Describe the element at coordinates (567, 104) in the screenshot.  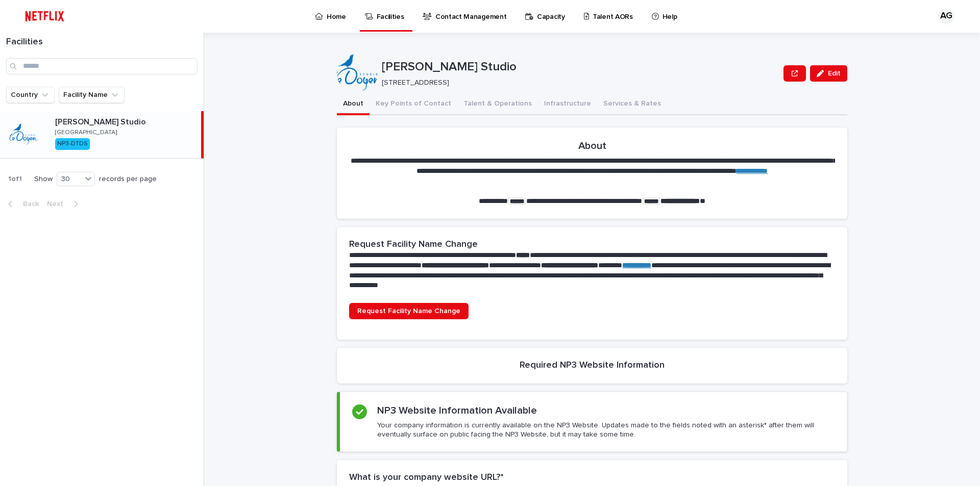
I see `button: Infrastructure` at that location.